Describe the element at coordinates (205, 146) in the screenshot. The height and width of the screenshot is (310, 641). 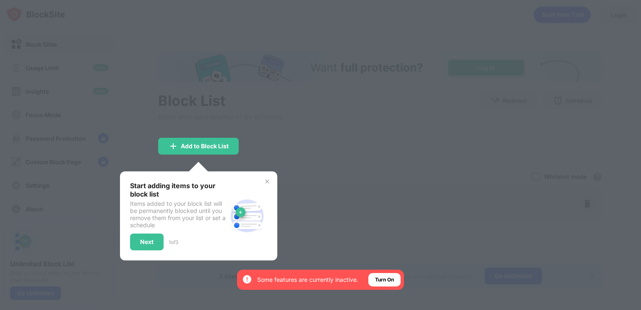
I see `div: Add to Block List` at that location.